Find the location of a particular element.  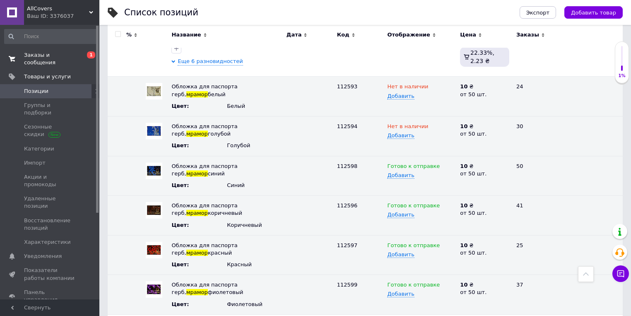

div: Голубой is located at coordinates (255, 145).